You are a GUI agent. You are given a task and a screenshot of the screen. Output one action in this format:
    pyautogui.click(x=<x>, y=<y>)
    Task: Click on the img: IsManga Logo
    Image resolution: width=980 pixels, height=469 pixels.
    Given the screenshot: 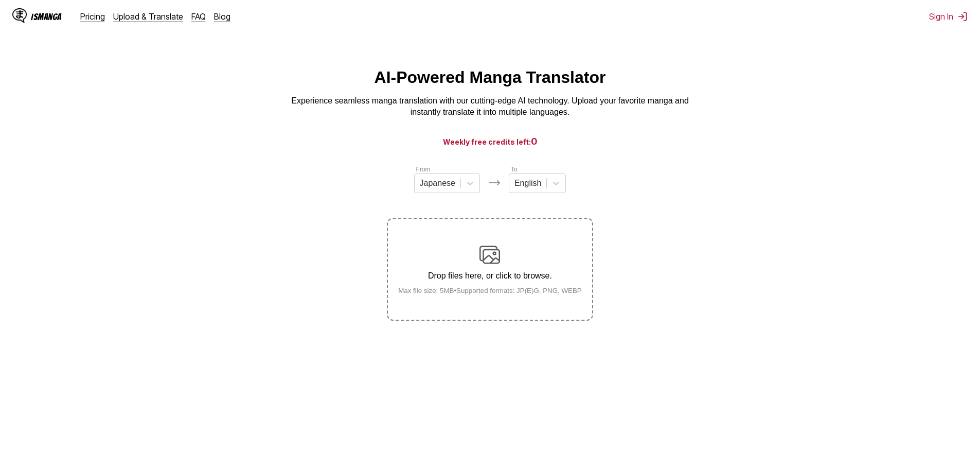 What is the action you would take?
    pyautogui.click(x=20, y=15)
    